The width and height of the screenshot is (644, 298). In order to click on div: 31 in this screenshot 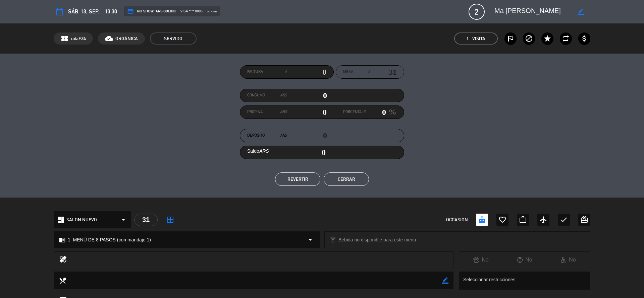, I will do `click(146, 219)`.